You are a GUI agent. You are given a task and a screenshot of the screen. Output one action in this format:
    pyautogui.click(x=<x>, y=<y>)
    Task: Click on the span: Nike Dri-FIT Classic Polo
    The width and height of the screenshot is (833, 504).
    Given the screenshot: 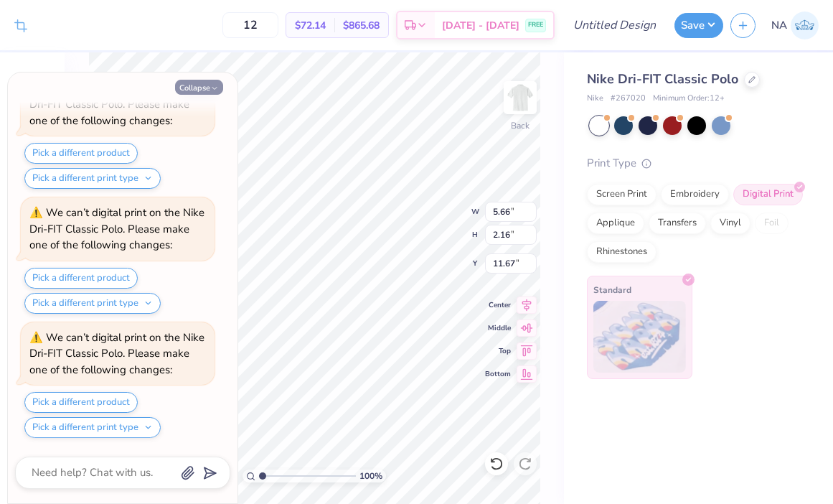 What is the action you would take?
    pyautogui.click(x=663, y=79)
    